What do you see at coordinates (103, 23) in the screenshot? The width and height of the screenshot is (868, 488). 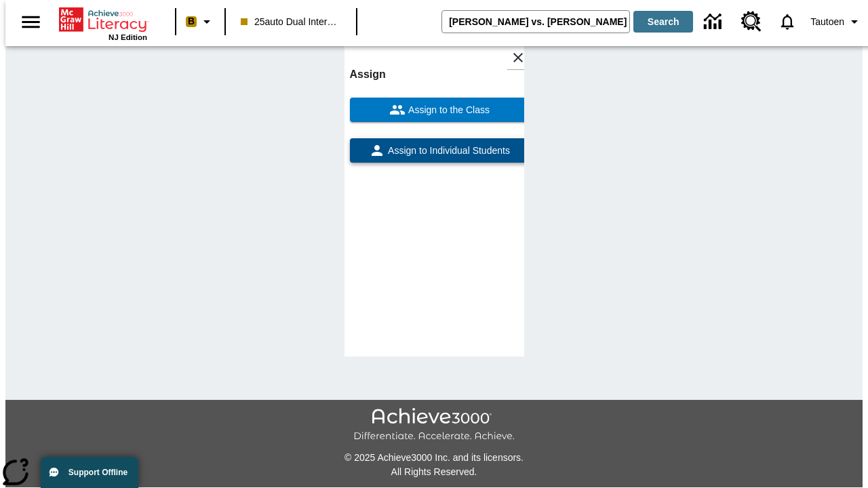 I see `div: Home` at bounding box center [103, 23].